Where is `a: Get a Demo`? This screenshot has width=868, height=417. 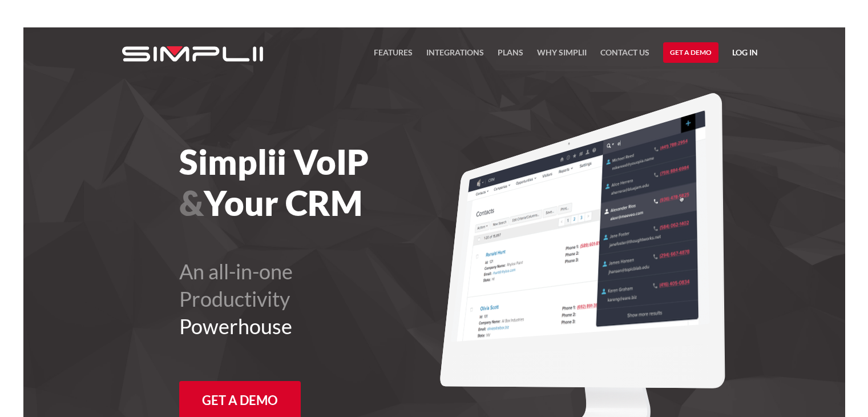 a: Get a Demo is located at coordinates (690, 53).